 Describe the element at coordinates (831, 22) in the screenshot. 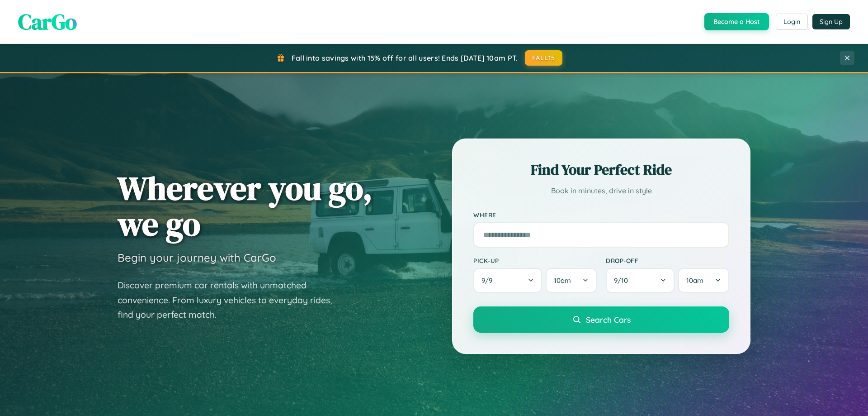

I see `button: Sign Up` at that location.